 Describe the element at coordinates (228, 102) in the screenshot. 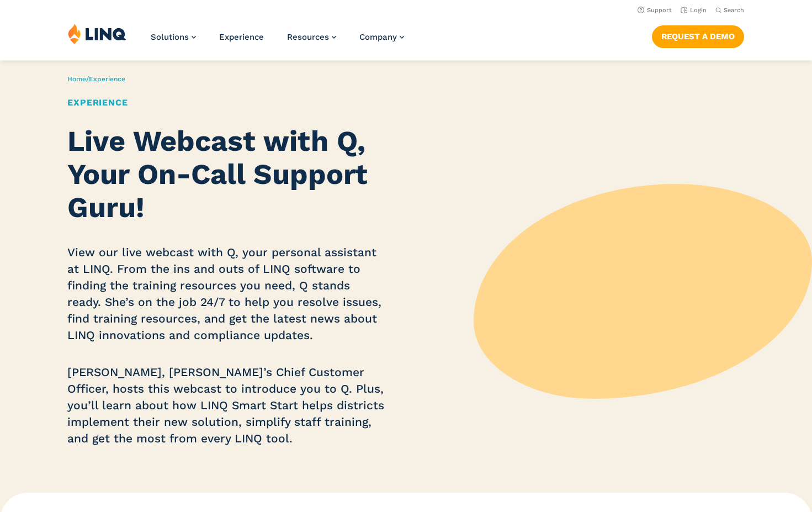

I see `h1: Experience` at that location.